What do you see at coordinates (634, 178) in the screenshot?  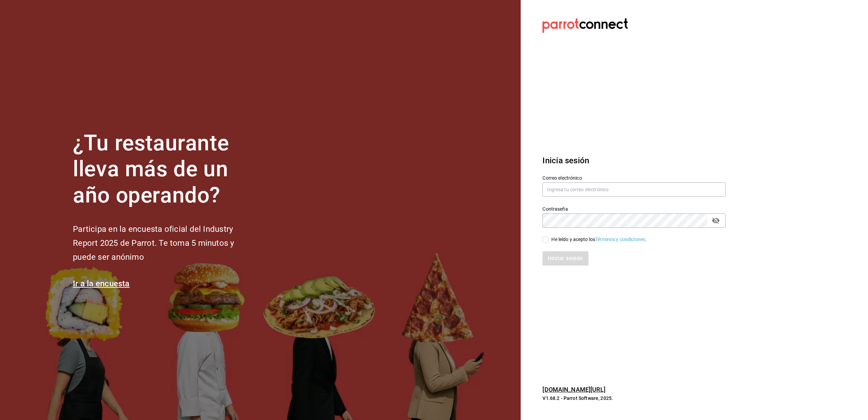 I see `label: Correo electrónico` at bounding box center [634, 178].